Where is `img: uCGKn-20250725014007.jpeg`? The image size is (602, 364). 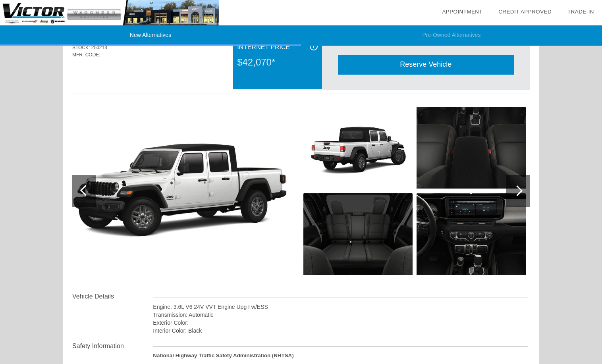 img: uCGKn-20250725014007.jpeg is located at coordinates (185, 191).